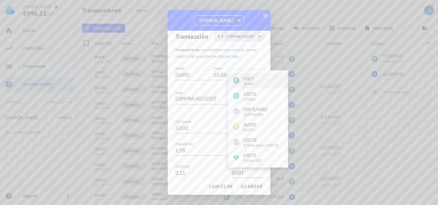 The image size is (438, 205). I want to click on label: Comprado, so click(183, 121).